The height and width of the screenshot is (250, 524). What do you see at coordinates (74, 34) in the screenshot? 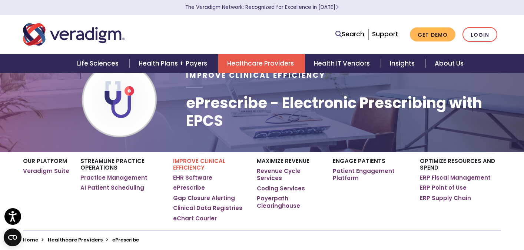
I see `a: Veradigm logo` at bounding box center [74, 34].